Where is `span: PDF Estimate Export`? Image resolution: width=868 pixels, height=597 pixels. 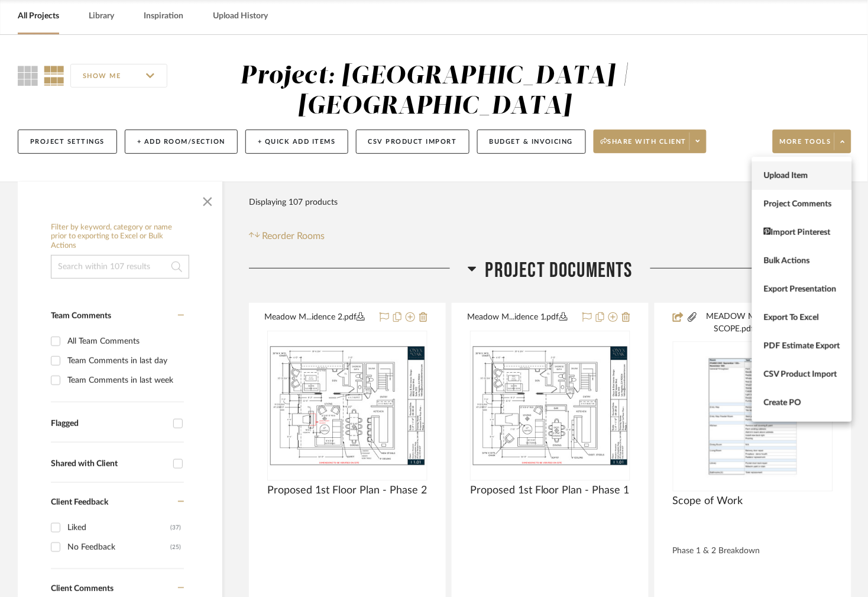
span: PDF Estimate Export is located at coordinates (801, 346).